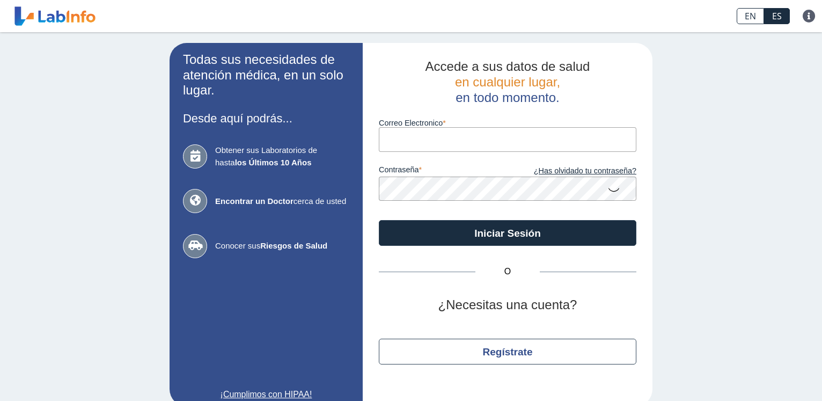 The width and height of the screenshot is (822, 401). I want to click on h3: Desde aquí podrás..., so click(266, 118).